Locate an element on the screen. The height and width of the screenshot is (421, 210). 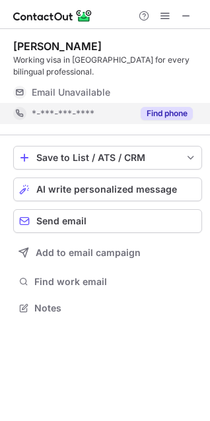
button: Find work email is located at coordinates (108, 282).